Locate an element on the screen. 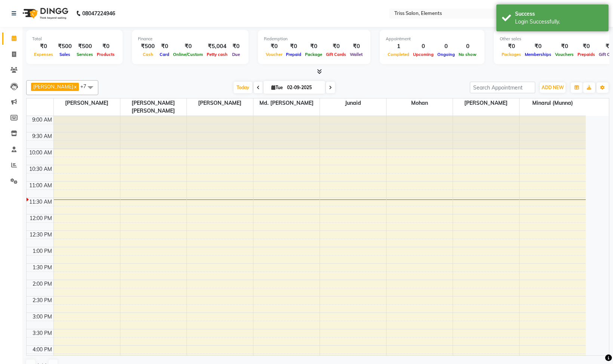 The image size is (613, 364). span: Voucher is located at coordinates (274, 55).